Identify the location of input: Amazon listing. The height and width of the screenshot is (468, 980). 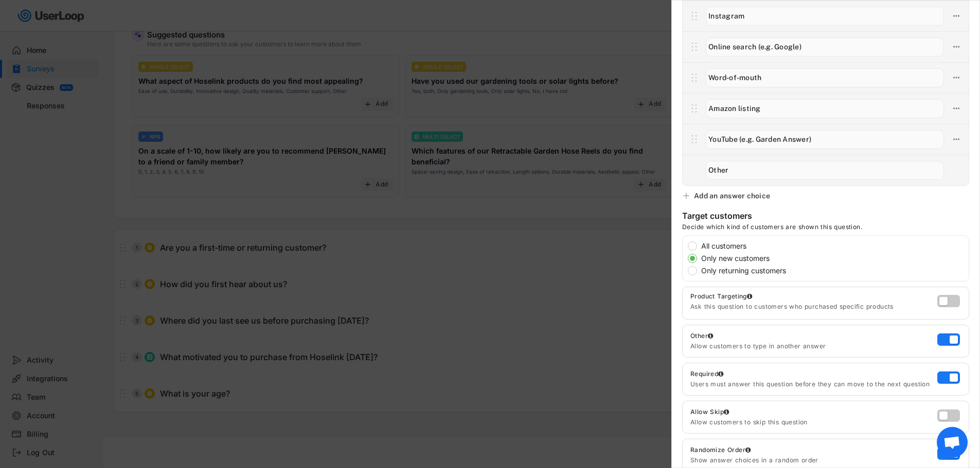
(825, 109).